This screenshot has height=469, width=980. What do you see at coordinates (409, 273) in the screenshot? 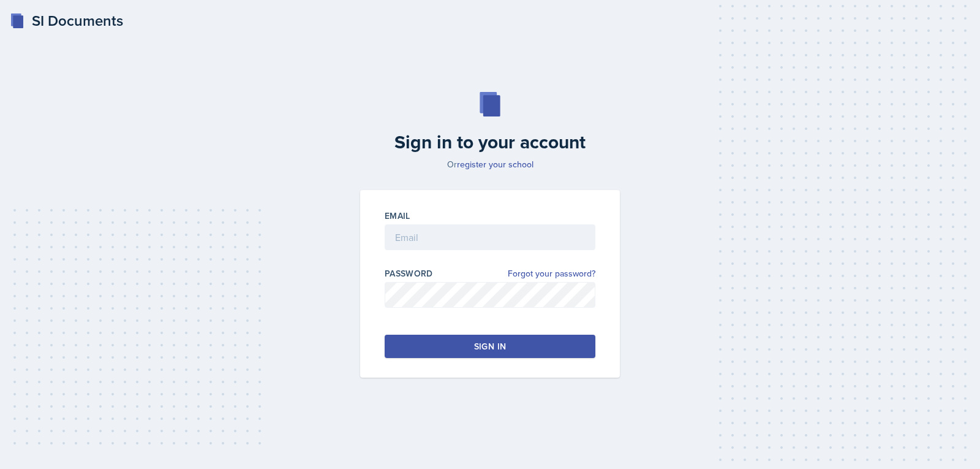
I see `label: Password` at bounding box center [409, 273].